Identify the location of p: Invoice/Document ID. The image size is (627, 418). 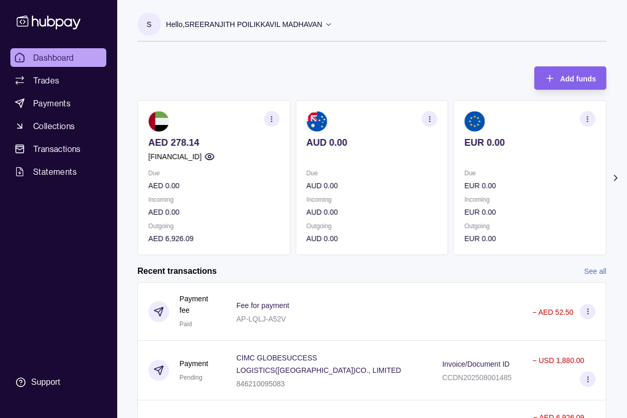
(476, 364).